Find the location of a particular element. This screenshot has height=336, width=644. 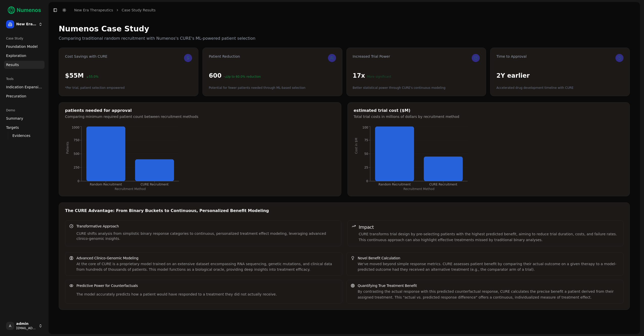

tspan: 1000 is located at coordinates (75, 127).